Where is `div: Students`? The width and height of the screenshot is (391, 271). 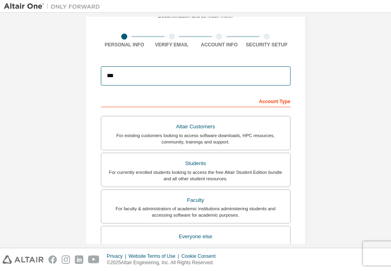 div: Students is located at coordinates (195, 164).